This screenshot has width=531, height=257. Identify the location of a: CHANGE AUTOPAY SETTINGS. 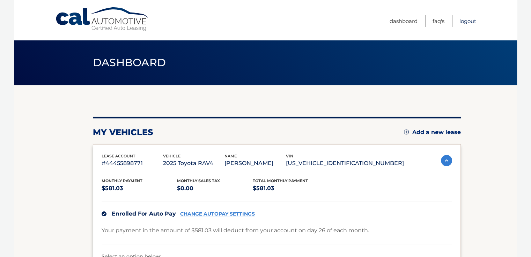
(217, 214).